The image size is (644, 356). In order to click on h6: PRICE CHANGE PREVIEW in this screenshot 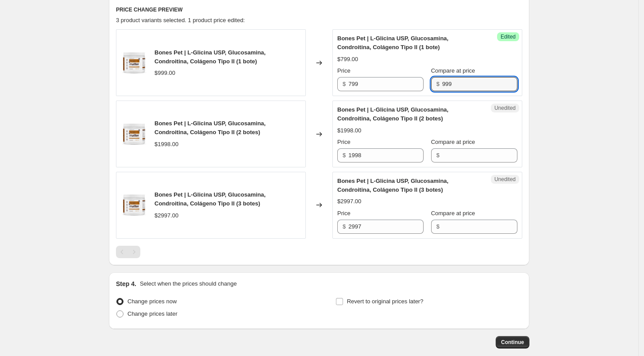, I will do `click(319, 10)`.